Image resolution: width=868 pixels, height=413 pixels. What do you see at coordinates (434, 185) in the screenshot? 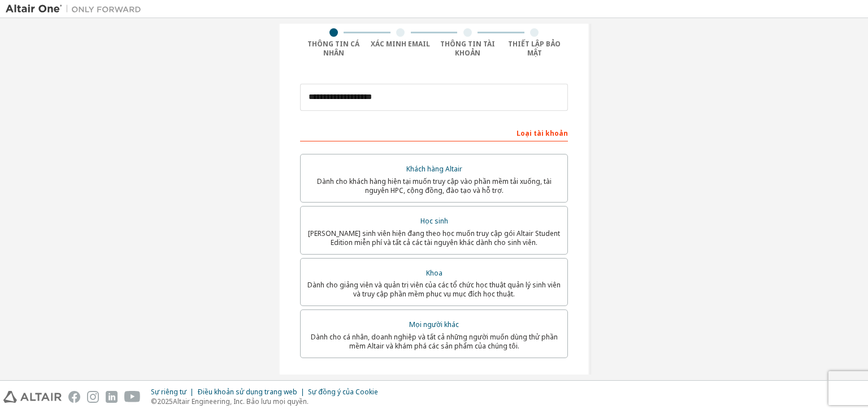
I see `font: Dành cho khách hàng hiện tại muốn truy cập vào phần mềm tải xuống, tài nguyên HPC, cộng đồng, đào...` at bounding box center [434, 185].